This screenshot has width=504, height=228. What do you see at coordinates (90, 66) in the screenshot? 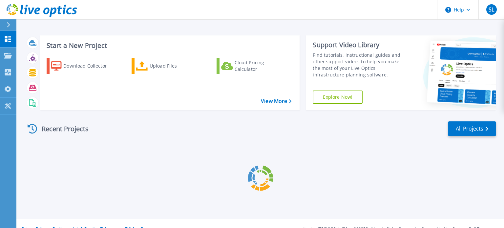
I see `div: Download Collector` at bounding box center [90, 66].